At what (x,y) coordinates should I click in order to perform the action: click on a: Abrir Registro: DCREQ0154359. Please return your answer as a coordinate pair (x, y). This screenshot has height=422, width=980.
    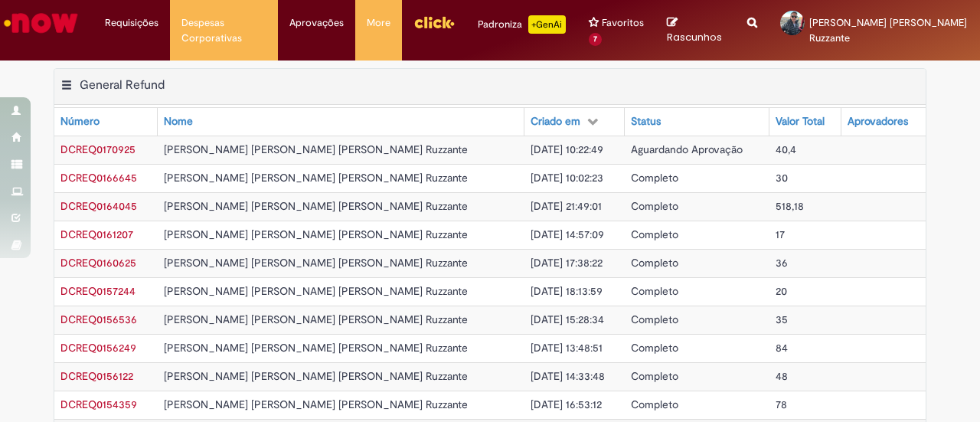
    Looking at the image, I should click on (99, 404).